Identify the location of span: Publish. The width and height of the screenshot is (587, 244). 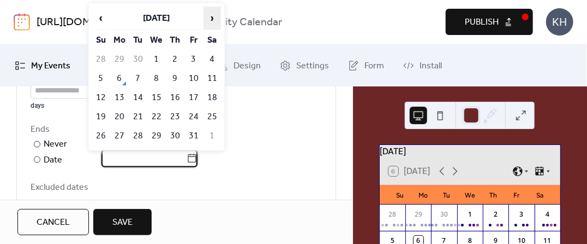
(482, 22).